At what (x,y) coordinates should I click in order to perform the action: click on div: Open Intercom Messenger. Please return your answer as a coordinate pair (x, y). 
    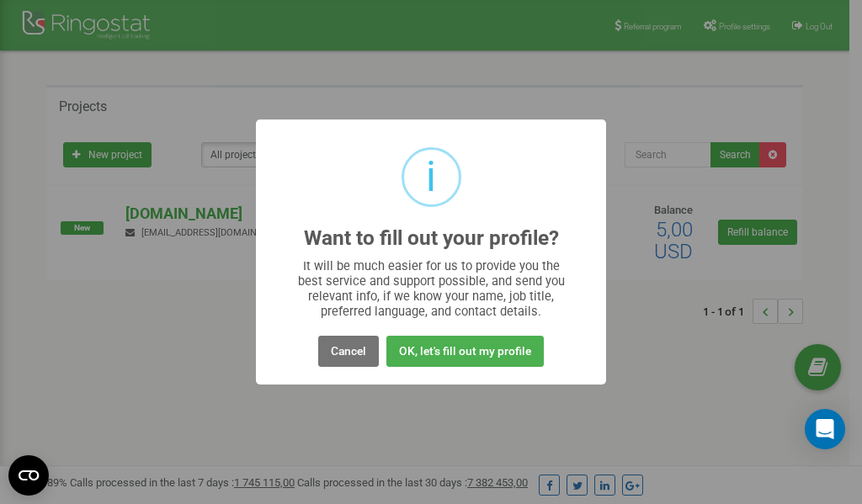
    Looking at the image, I should click on (825, 429).